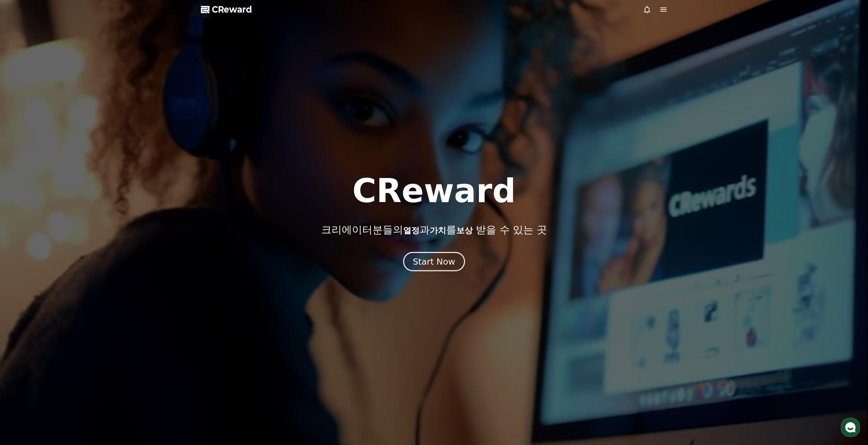 The width and height of the screenshot is (868, 445). I want to click on a: 홈, so click(24, 224).